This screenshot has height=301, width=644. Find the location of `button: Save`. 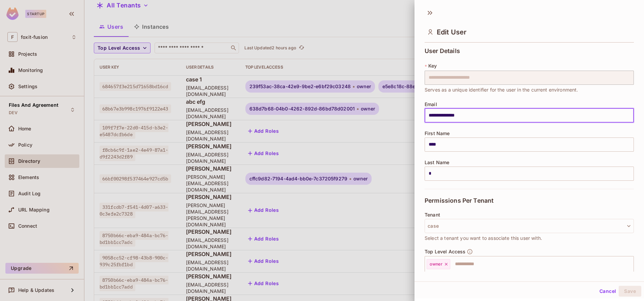

button: Save is located at coordinates (630, 291).